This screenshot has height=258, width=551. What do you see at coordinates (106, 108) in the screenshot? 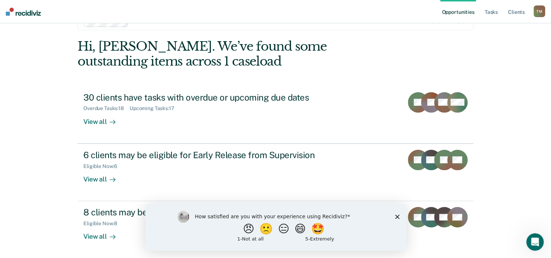
I see `div: Overdue Tasks : 18` at bounding box center [106, 108].